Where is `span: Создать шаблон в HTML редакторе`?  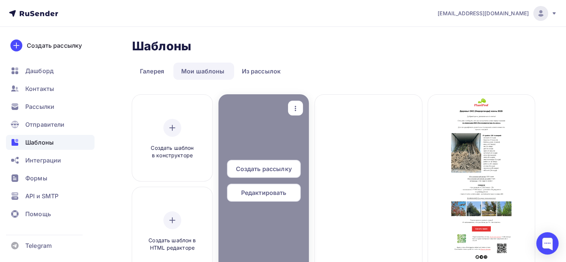 span: Создать шаблон в HTML редакторе is located at coordinates (172, 244).